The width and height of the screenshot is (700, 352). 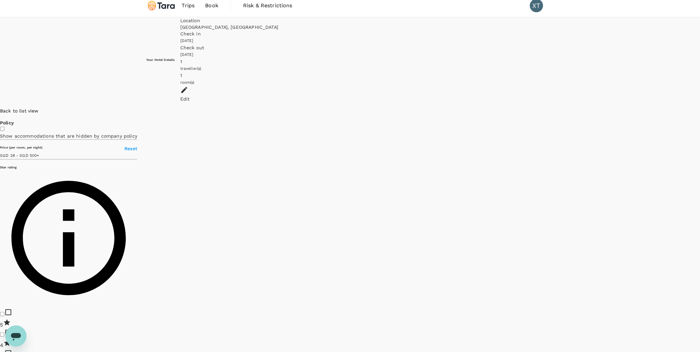 What do you see at coordinates (367, 34) in the screenshot?
I see `div: Check in` at bounding box center [367, 34].